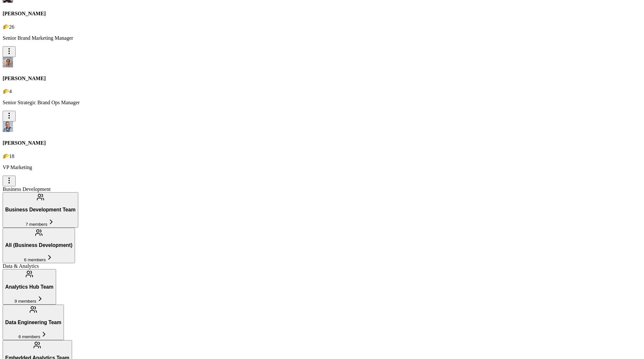  I want to click on h3: Business Development Team, so click(40, 209).